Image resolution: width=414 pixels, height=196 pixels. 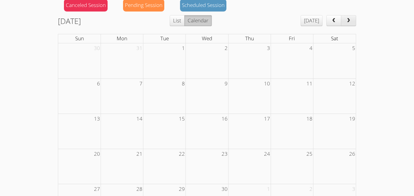 What do you see at coordinates (225, 154) in the screenshot?
I see `span: 23` at bounding box center [225, 154].